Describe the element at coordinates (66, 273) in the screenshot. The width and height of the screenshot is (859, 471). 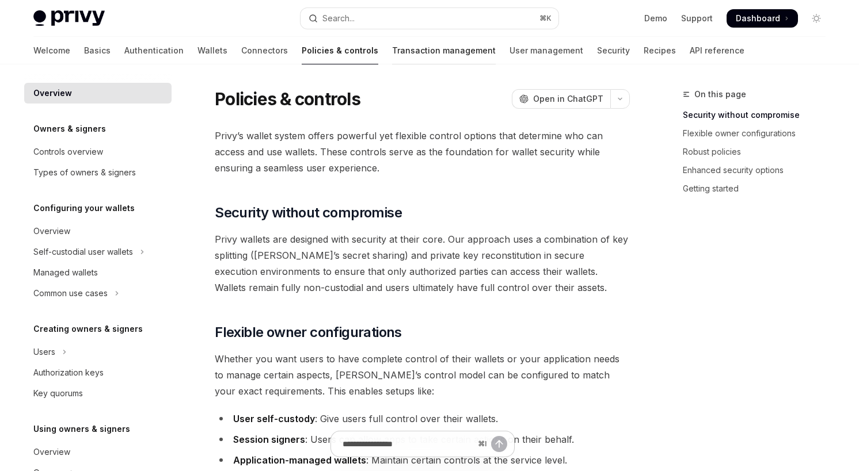
I see `div: Managed wallets` at that location.